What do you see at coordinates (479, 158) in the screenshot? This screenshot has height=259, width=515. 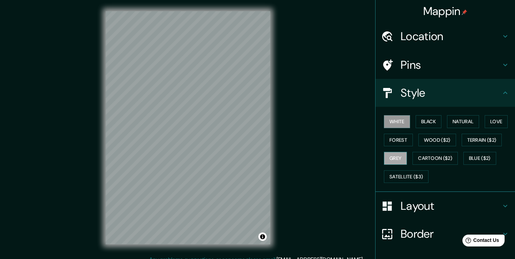 I see `button: Blue ($2)` at bounding box center [479, 158].